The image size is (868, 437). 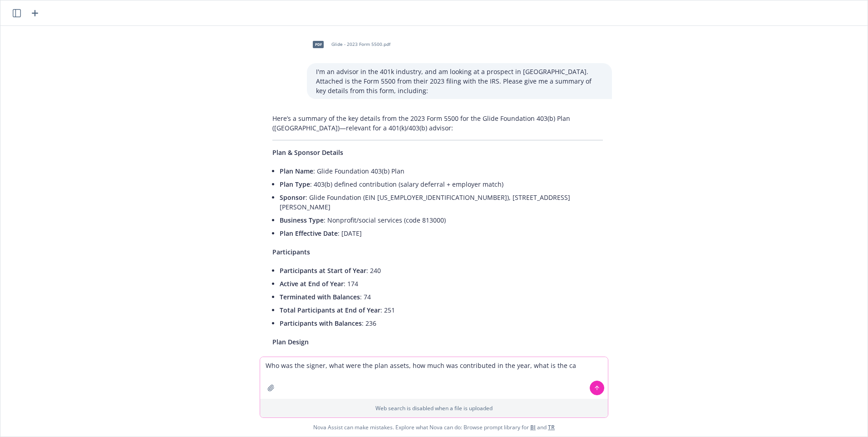 I want to click on span: Active at End of Year, so click(x=311, y=283).